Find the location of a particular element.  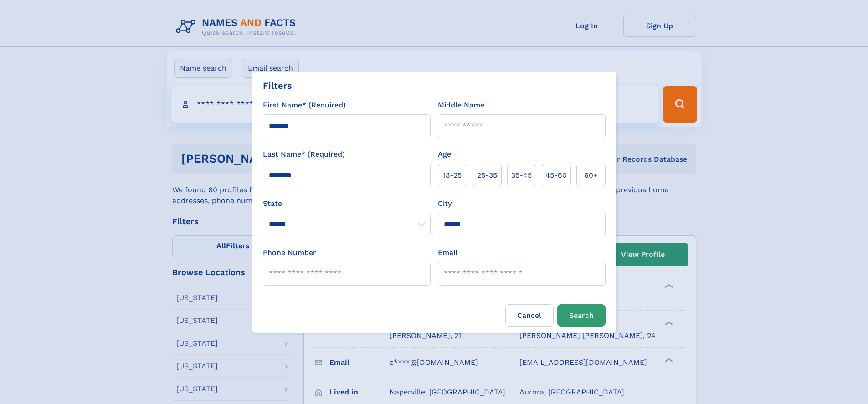

span: 35‑45 is located at coordinates (522, 175).